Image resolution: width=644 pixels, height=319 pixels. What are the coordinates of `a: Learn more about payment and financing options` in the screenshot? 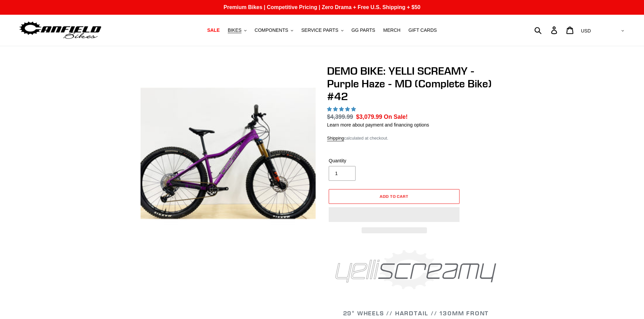 It's located at (378, 125).